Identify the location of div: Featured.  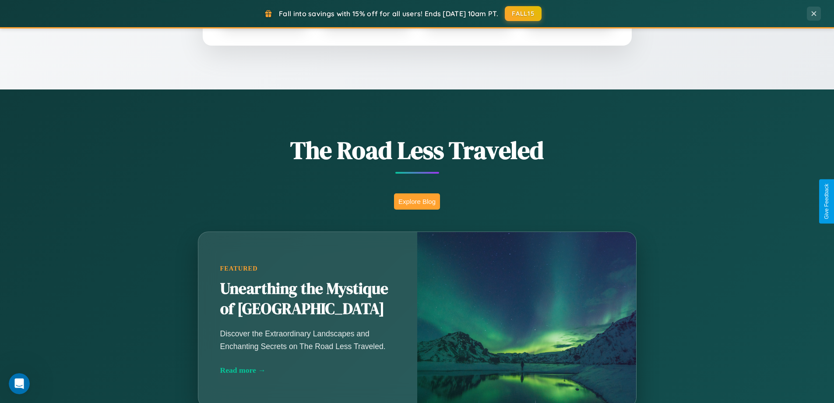
(308, 268).